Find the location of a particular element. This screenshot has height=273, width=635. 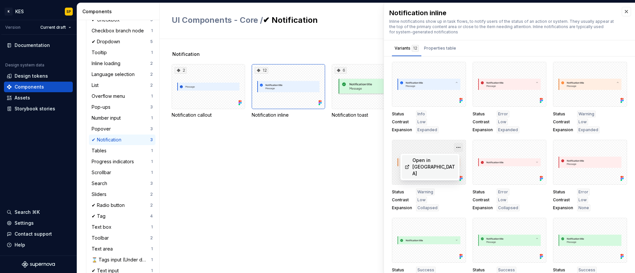

a: Settings is located at coordinates (38, 223).